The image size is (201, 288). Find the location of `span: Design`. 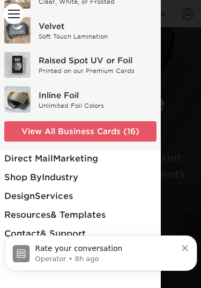

span: Design is located at coordinates (19, 196).